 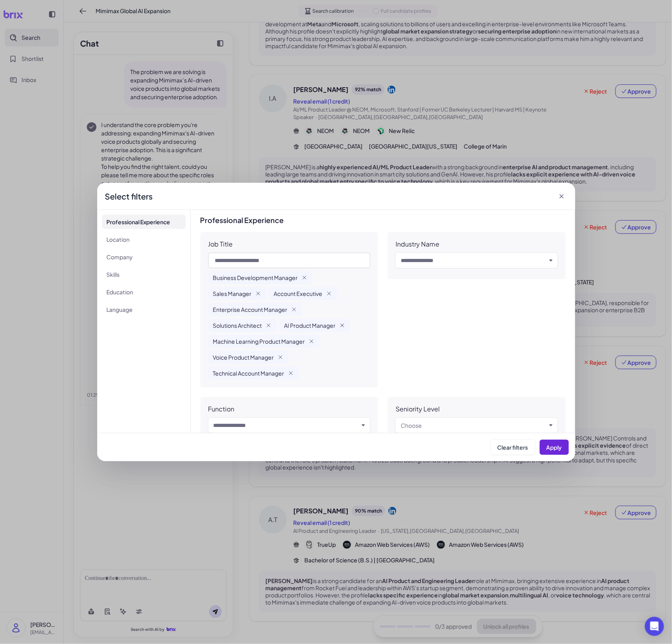 I want to click on span: Voice Product Manager, so click(x=244, y=357).